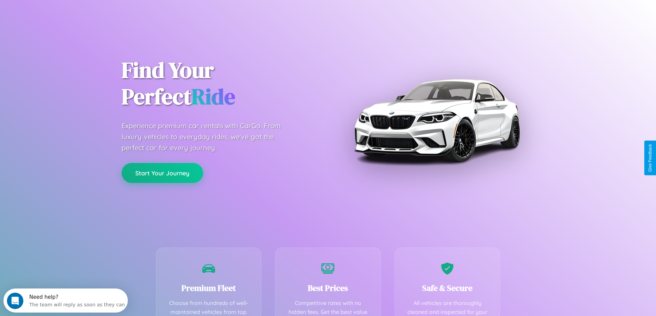 This screenshot has width=656, height=316. What do you see at coordinates (74, 15) in the screenshot?
I see `div: The team will reply as soon as they can` at bounding box center [74, 15].